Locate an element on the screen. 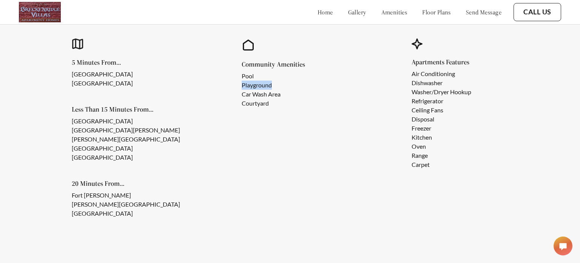 Image resolution: width=580 pixels, height=263 pixels. li: Air Conditioning is located at coordinates (442, 74).